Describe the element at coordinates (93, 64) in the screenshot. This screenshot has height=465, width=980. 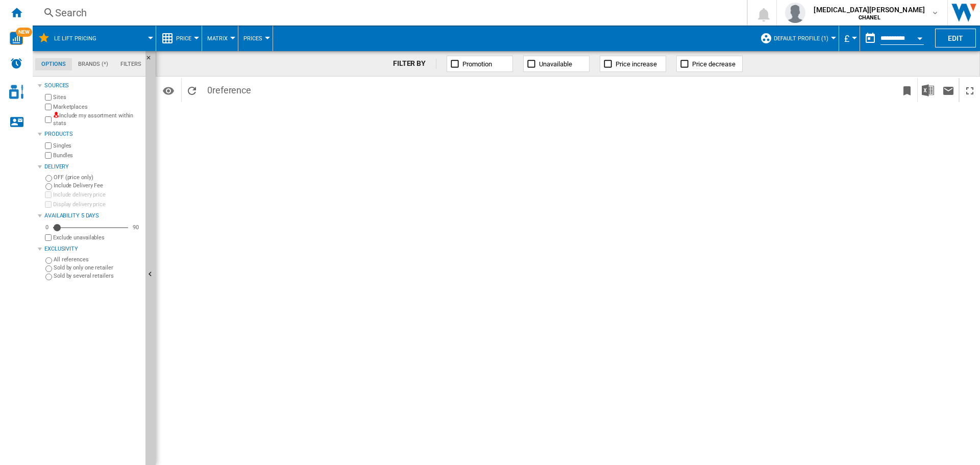
I see `md-tab-item: Brands (*)` at that location.